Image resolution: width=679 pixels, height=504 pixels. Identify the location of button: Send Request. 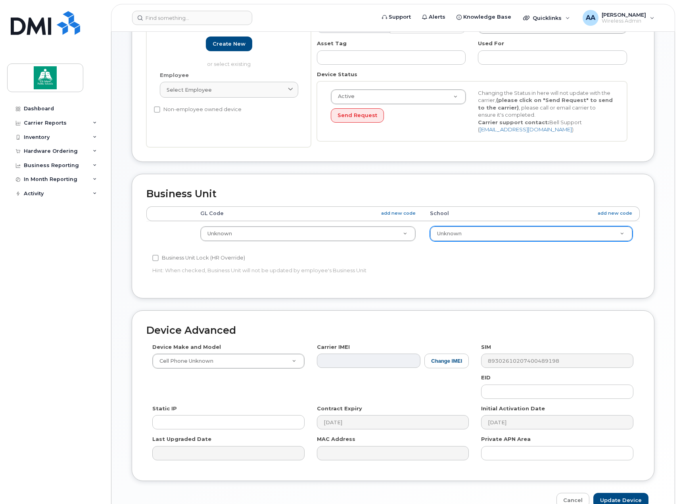
(357, 115).